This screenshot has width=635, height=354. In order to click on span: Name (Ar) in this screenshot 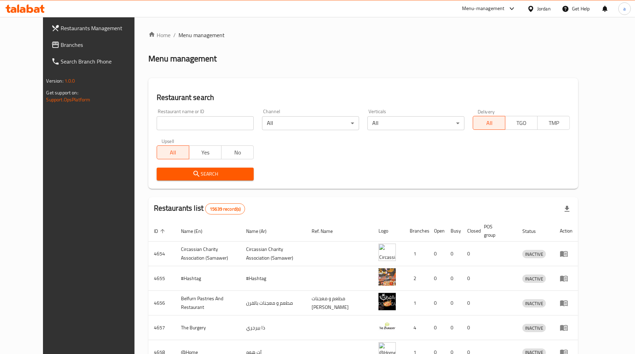, I will do `click(261, 231)`.